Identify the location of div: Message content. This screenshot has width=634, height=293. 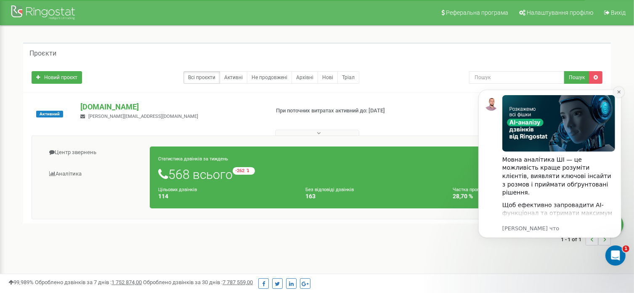
(93, 81).